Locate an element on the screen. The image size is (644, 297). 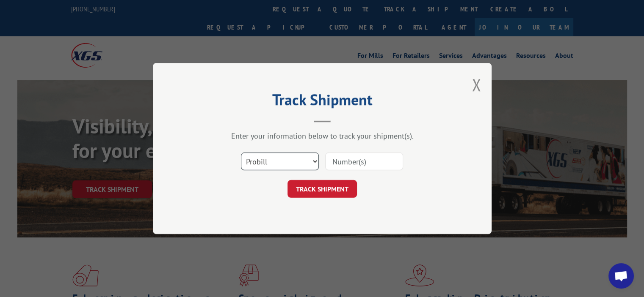
h2: Track Shipment is located at coordinates (322, 102).